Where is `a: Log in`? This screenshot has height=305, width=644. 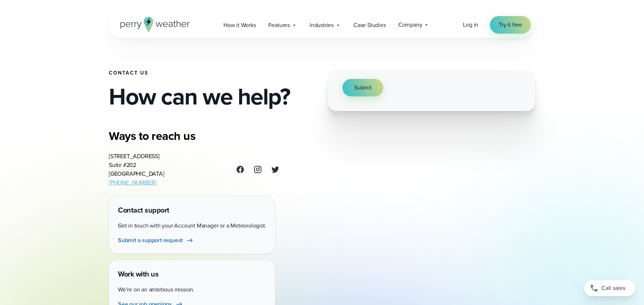 a: Log in is located at coordinates (470, 25).